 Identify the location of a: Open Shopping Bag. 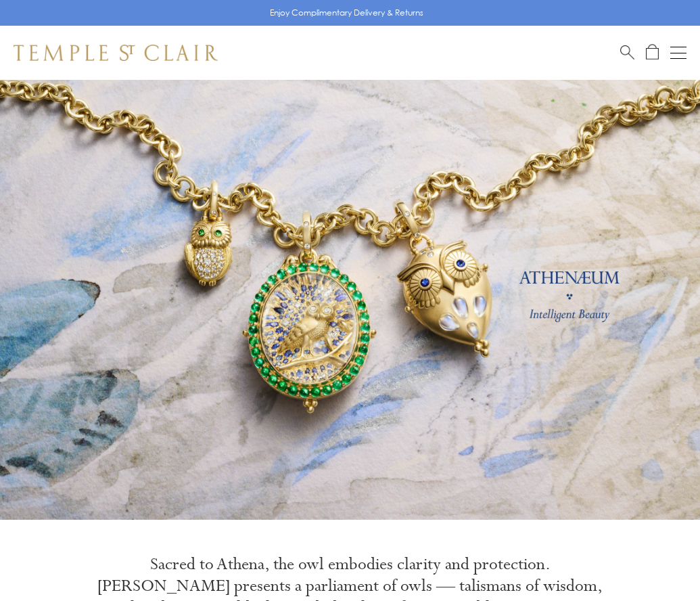
(652, 52).